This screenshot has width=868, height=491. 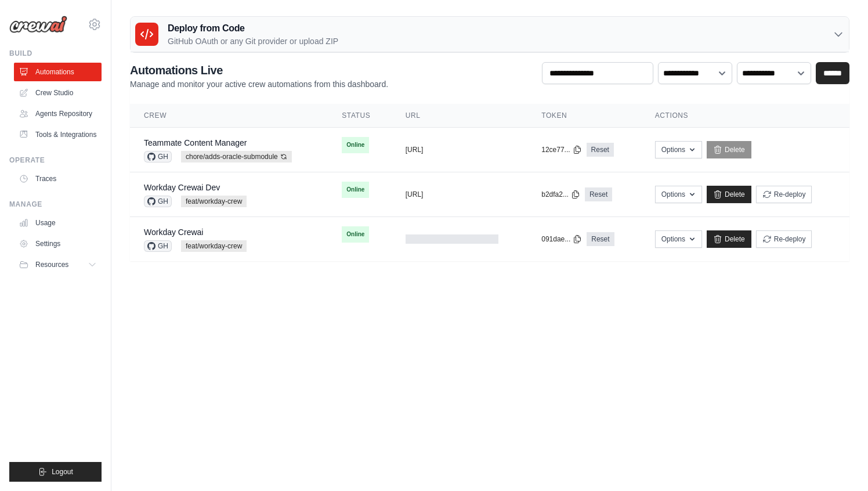 I want to click on a: Tools & Integrations, so click(x=57, y=134).